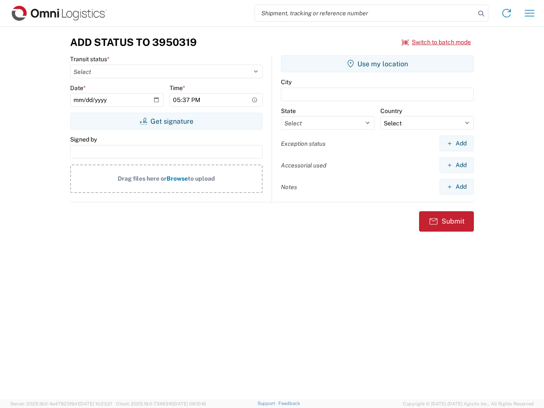  What do you see at coordinates (365, 13) in the screenshot?
I see `input: Shipment, tracking or reference number` at bounding box center [365, 13].